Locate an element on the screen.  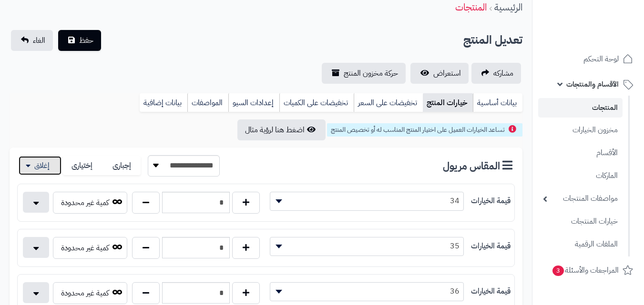
a: الأقسام is located at coordinates (580, 152).